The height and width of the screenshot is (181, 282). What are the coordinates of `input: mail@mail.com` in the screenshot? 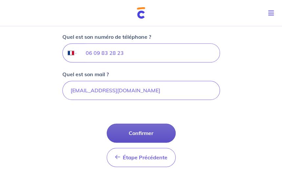 It's located at (141, 90).